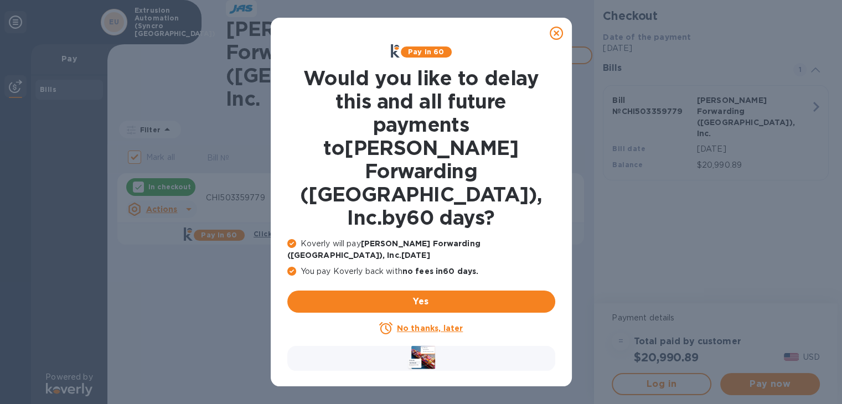 The height and width of the screenshot is (404, 842). Describe the element at coordinates (421, 250) in the screenshot. I see `p: Koverly will pay` at that location.